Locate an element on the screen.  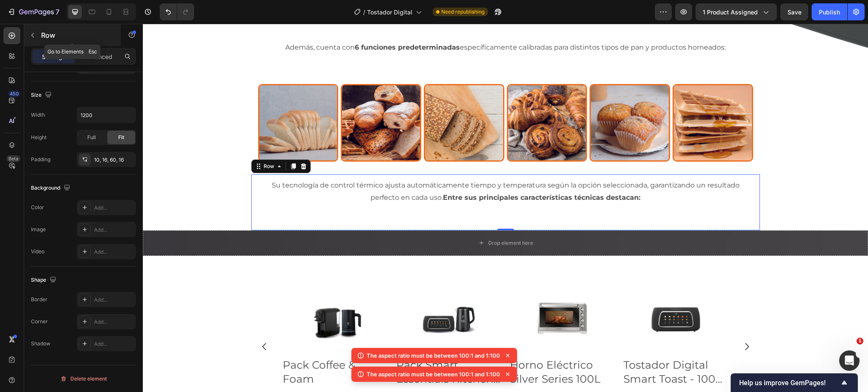
div: Image is located at coordinates (38, 229).